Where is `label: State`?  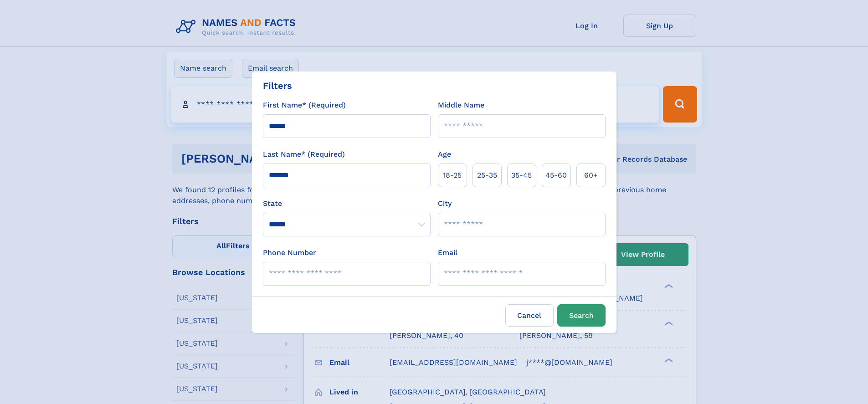 label: State is located at coordinates (346, 203).